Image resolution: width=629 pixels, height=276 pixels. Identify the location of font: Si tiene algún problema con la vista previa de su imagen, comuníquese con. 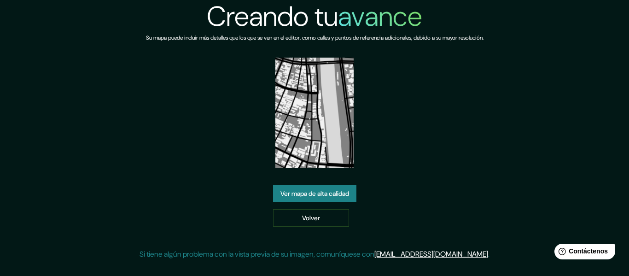
(257, 254).